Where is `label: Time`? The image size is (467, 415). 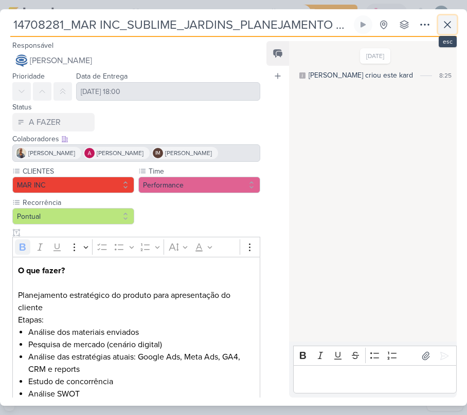 label: Time is located at coordinates (204, 171).